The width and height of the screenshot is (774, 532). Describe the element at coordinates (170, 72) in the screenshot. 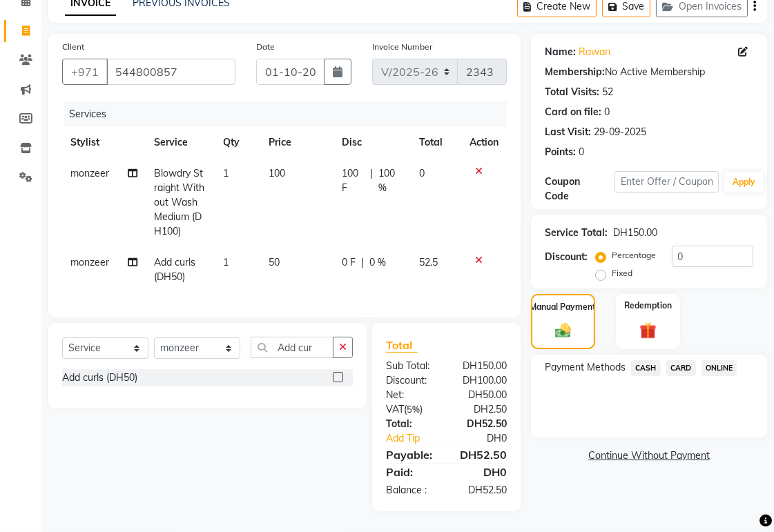

I see `input: Search by Name/Mobile/Email/Code` at that location.